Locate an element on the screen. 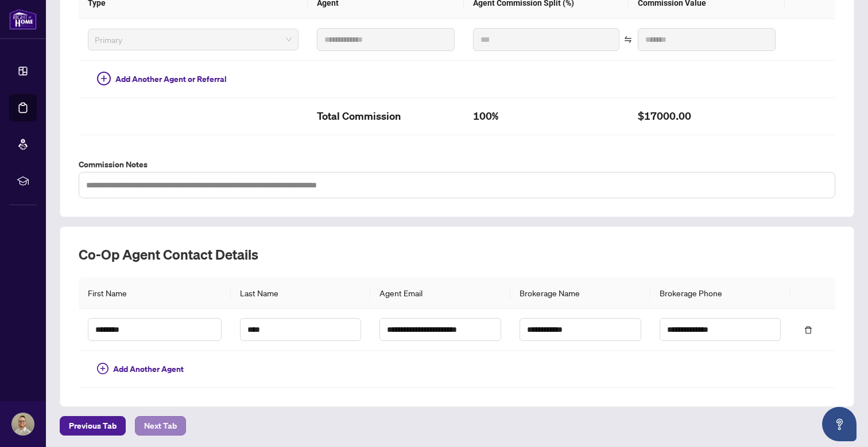 The width and height of the screenshot is (868, 447). span: Previous Tab is located at coordinates (92, 426).